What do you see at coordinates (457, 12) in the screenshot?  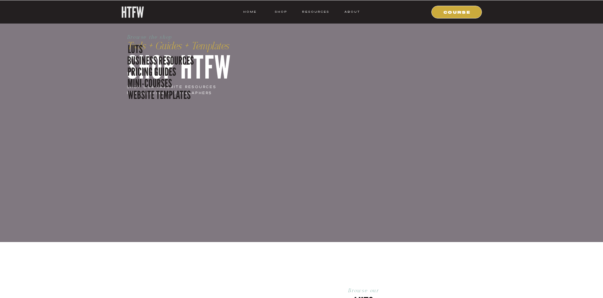 I see `a: COURSE` at bounding box center [457, 12].